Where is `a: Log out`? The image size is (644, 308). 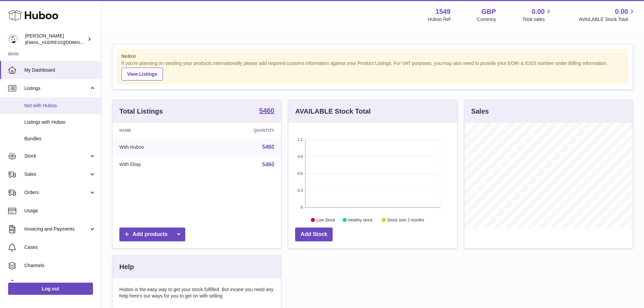 a: Log out is located at coordinates (51, 289).